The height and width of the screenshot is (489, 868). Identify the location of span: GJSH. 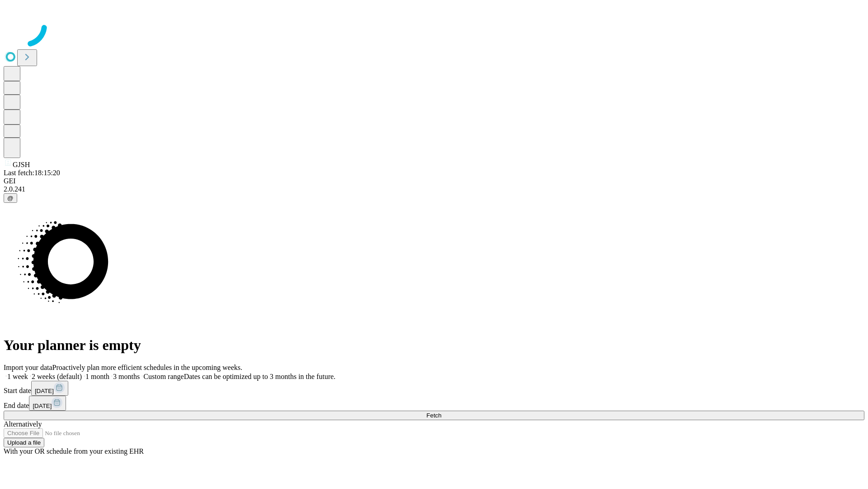
(21, 164).